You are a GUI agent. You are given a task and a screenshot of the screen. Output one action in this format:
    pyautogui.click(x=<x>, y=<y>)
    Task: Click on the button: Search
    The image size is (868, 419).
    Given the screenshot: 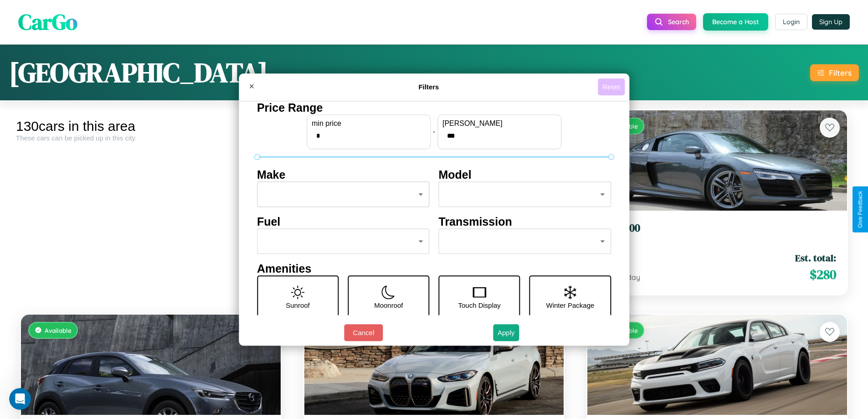 What is the action you would take?
    pyautogui.click(x=672, y=22)
    